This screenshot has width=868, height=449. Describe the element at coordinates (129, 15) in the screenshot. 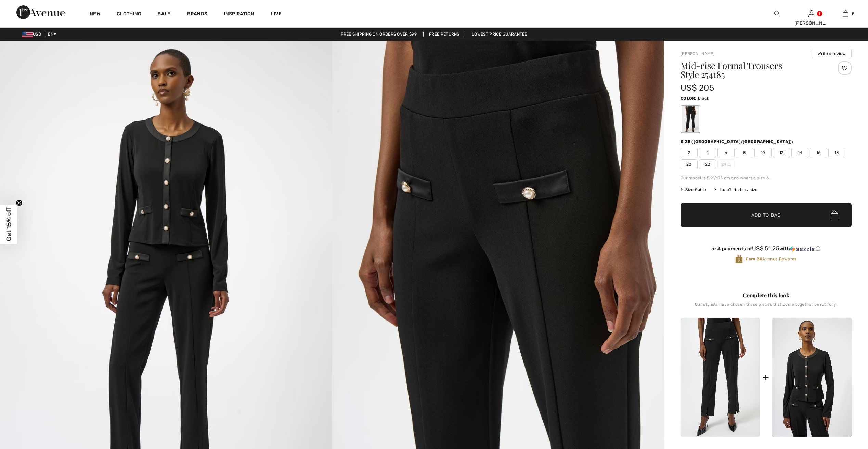

I see `a: Clothing` at that location.